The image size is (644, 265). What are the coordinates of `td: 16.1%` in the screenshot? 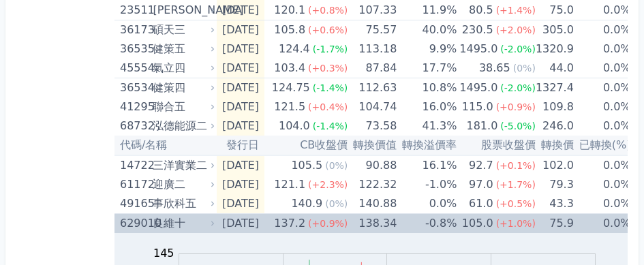 It's located at (427, 165).